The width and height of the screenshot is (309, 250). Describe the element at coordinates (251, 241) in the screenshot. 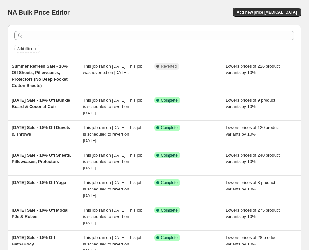

I see `span: Lowers prices of 28 product variants by 10%` at that location.